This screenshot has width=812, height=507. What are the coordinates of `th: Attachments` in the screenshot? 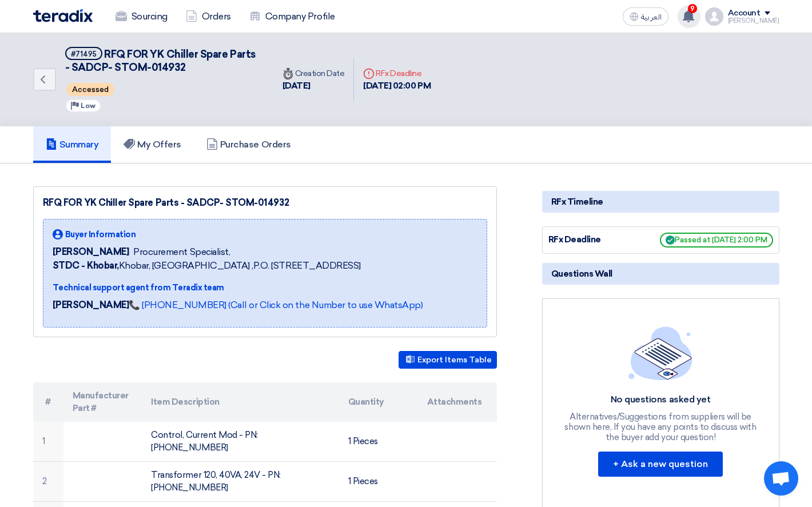 It's located at (457, 401).